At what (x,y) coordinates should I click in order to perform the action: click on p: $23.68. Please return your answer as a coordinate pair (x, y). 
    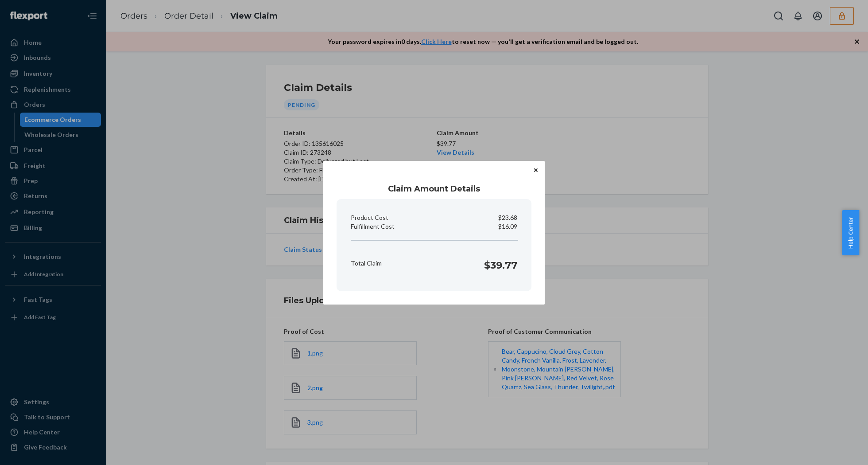
    Looking at the image, I should click on (508, 217).